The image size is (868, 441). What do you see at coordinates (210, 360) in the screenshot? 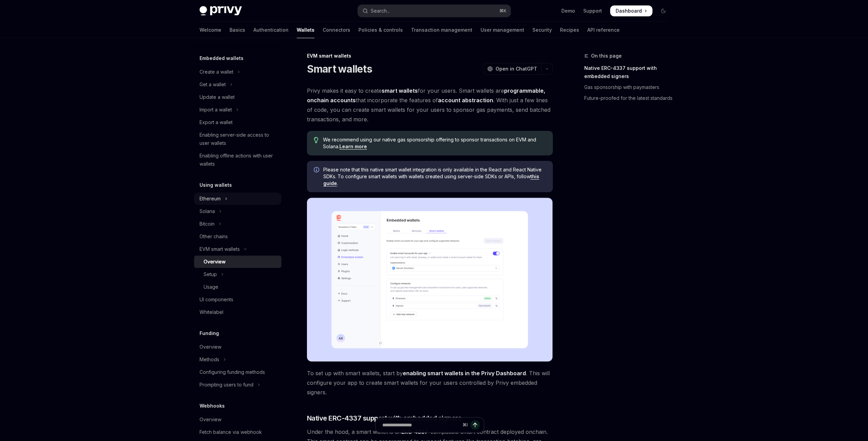
I see `div: Methods` at bounding box center [210, 360].